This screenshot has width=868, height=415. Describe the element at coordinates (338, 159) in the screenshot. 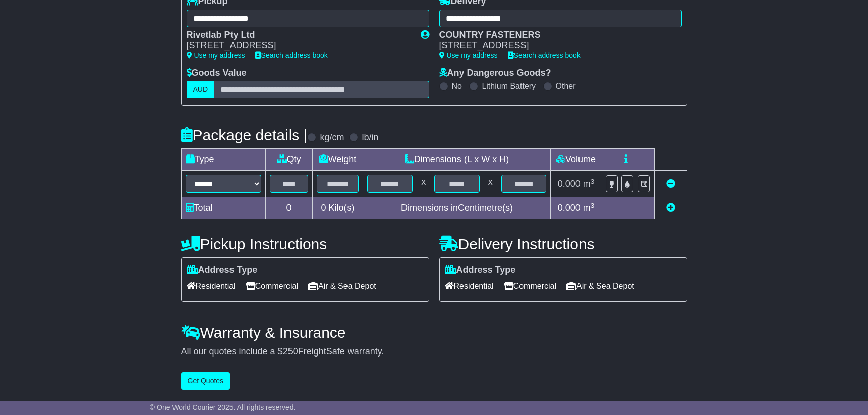

I see `td: Weight` at that location.